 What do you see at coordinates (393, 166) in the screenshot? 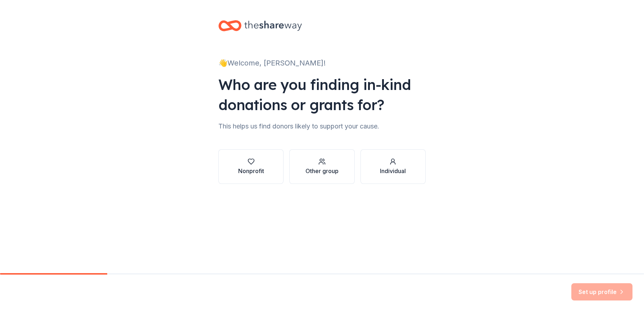
I see `button: Individual` at bounding box center [393, 166].